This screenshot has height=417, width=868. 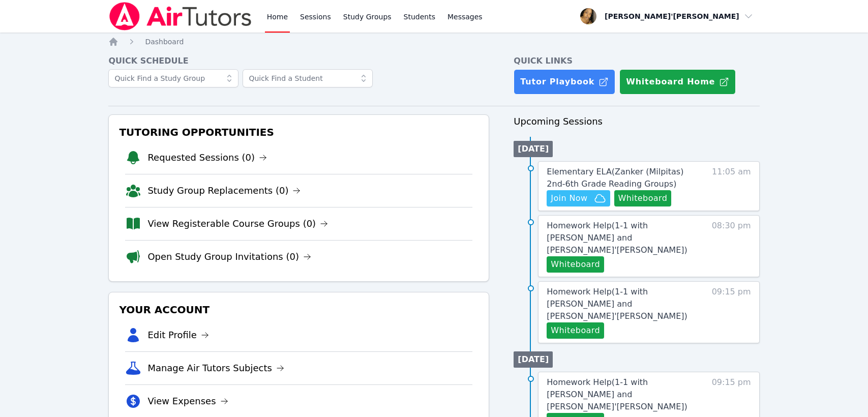 What do you see at coordinates (173, 78) in the screenshot?
I see `input: Quick Find a Study Group` at bounding box center [173, 78].